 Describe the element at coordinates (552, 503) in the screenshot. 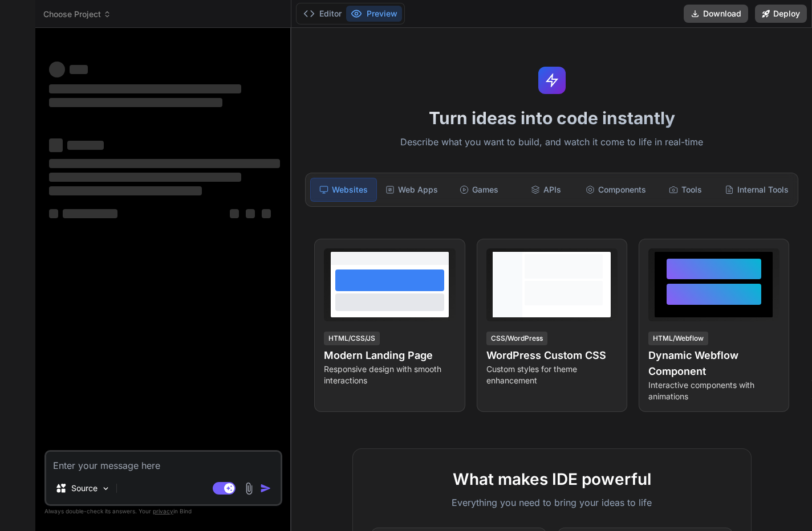

I see `p: Everything you need to bring your ideas to life` at that location.